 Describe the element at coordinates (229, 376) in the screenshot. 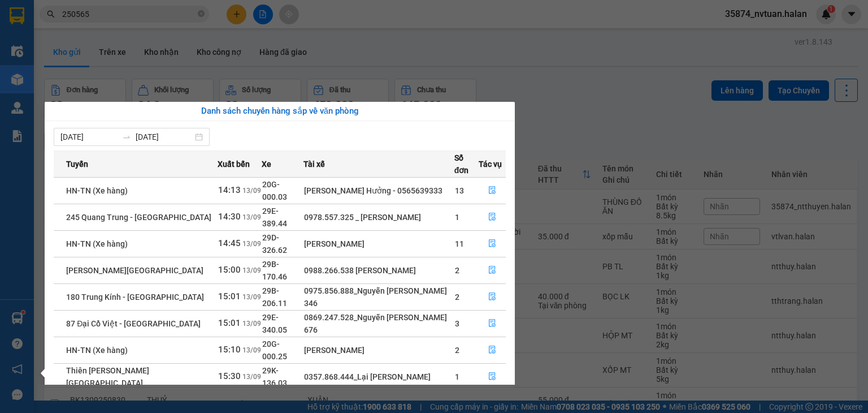

I see `span: 15:30` at that location.